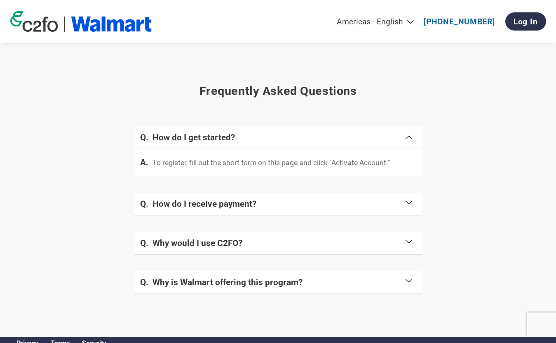  Describe the element at coordinates (271, 163) in the screenshot. I see `p: To register, fill out the short form on this page and click "Activate Account."` at that location.